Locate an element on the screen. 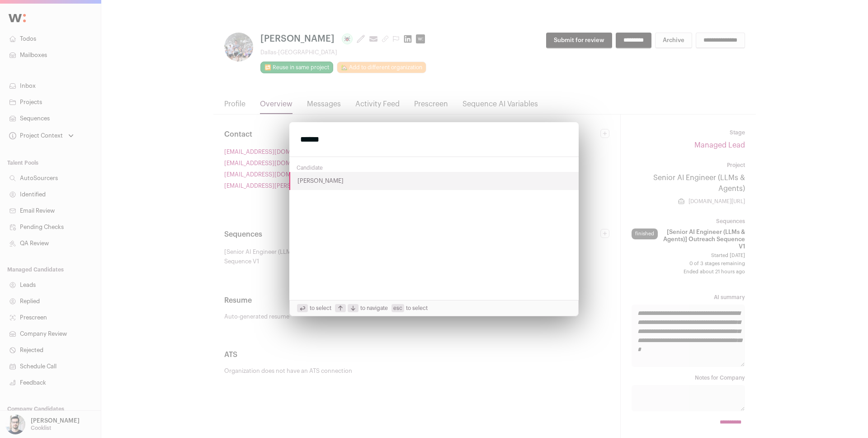  div: Candidate is located at coordinates (434, 166).